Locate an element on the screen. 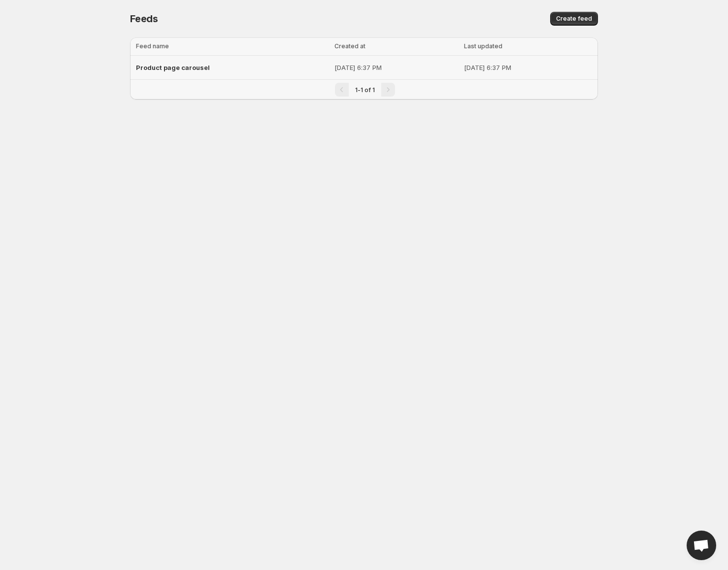 The image size is (728, 570). span: Feed name is located at coordinates (152, 46).